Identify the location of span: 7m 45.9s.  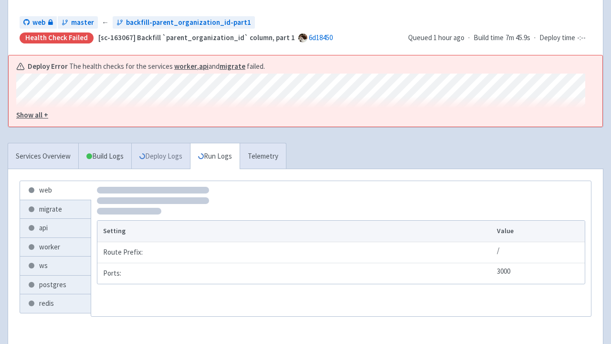
(518, 38).